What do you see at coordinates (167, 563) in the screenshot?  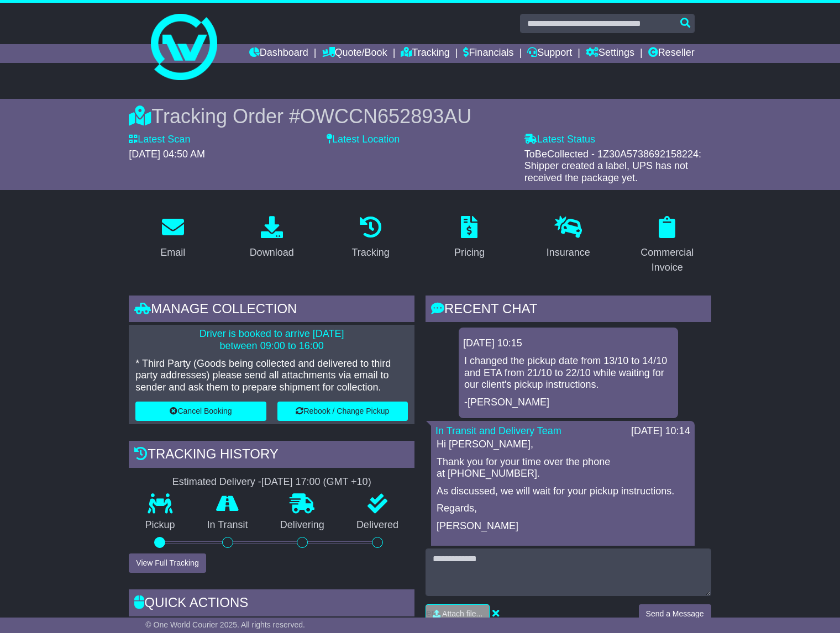 I see `button: View Full Tracking` at bounding box center [167, 563].